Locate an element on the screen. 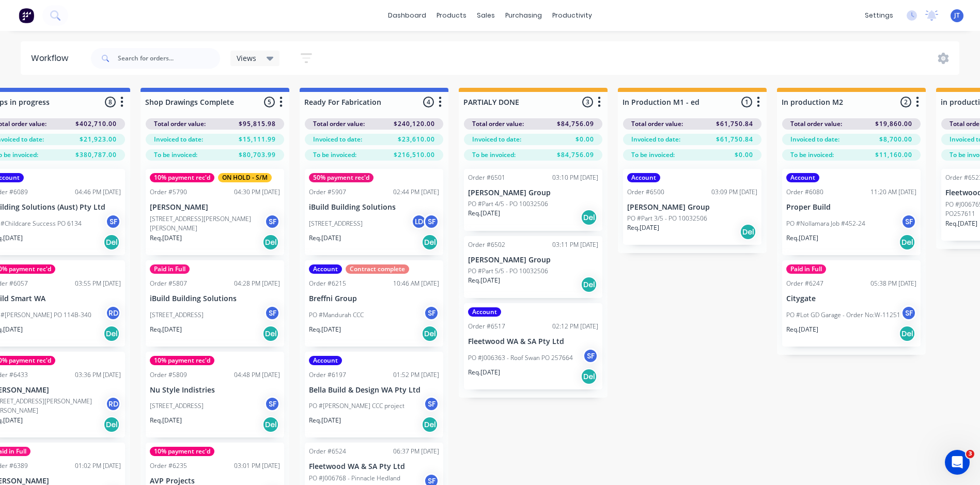  a: dashboard is located at coordinates (407, 16).